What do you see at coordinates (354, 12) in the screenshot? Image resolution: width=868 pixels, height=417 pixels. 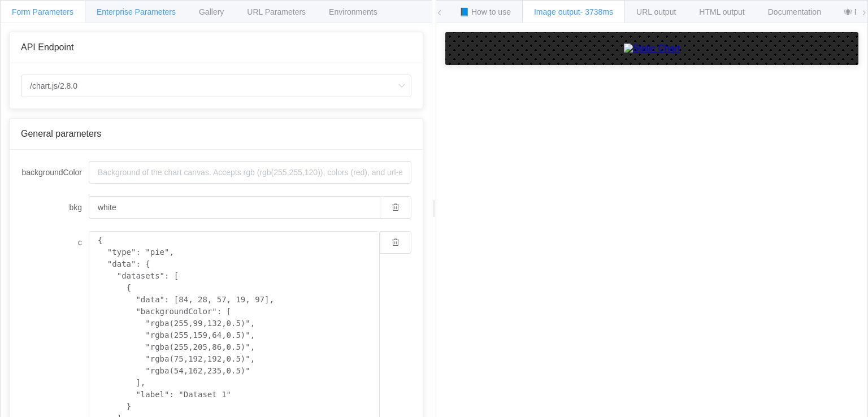 I see `span: Environments` at bounding box center [354, 12].